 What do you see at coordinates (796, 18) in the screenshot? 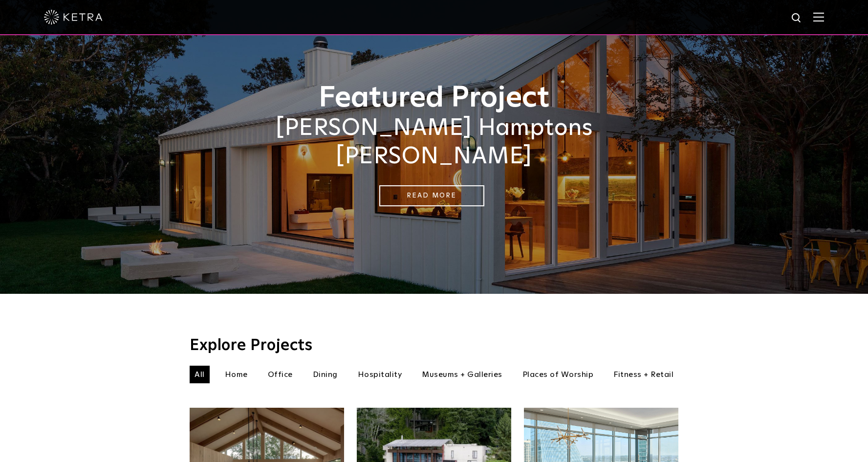
I see `img: search icon` at bounding box center [796, 18].